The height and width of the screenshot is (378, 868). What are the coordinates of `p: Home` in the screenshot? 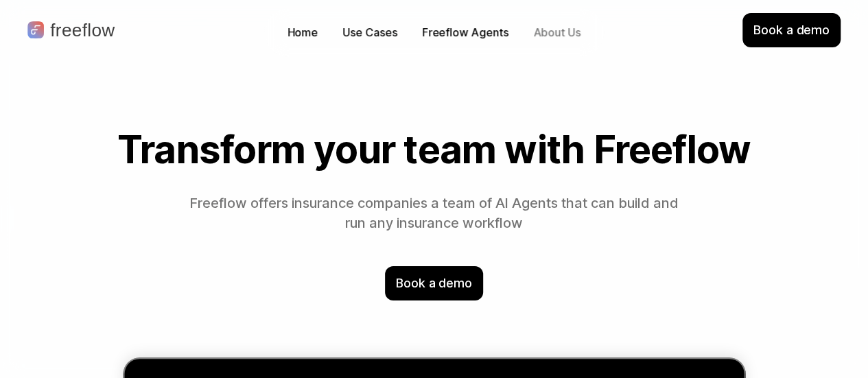 It's located at (302, 32).